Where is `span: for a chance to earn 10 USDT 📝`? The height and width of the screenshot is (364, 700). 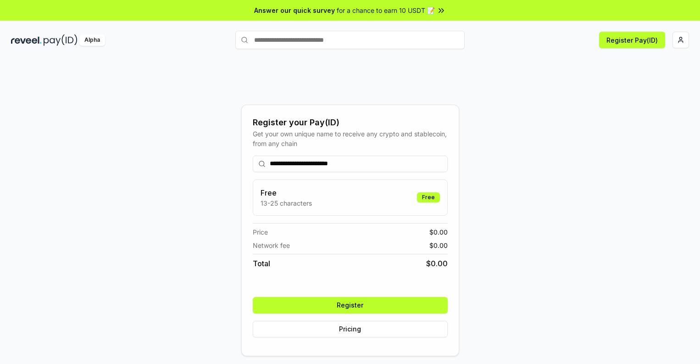 span: for a chance to earn 10 USDT 📝 is located at coordinates (386, 10).